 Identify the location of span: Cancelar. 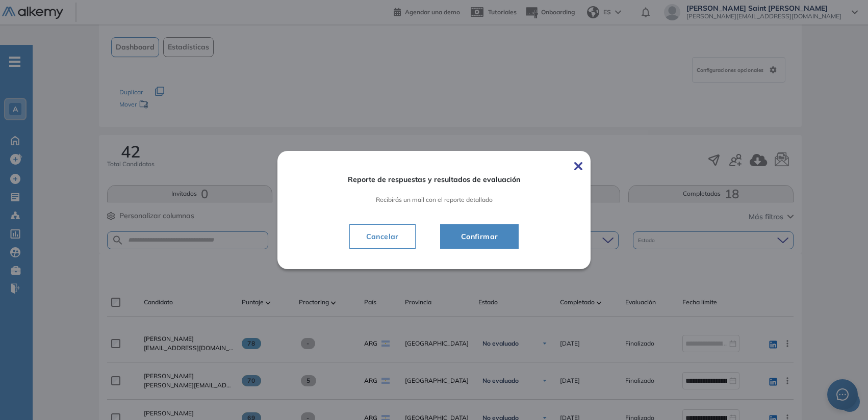
(382, 236).